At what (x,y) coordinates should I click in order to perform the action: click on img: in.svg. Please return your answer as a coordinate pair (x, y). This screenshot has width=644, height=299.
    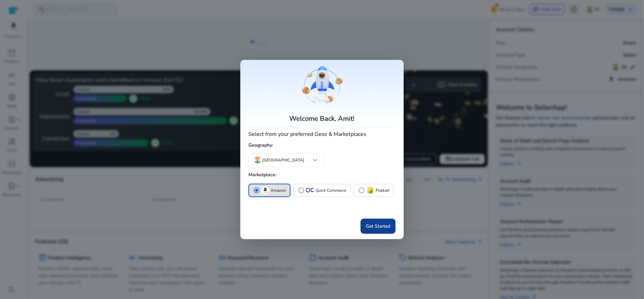
    Looking at the image, I should click on (257, 160).